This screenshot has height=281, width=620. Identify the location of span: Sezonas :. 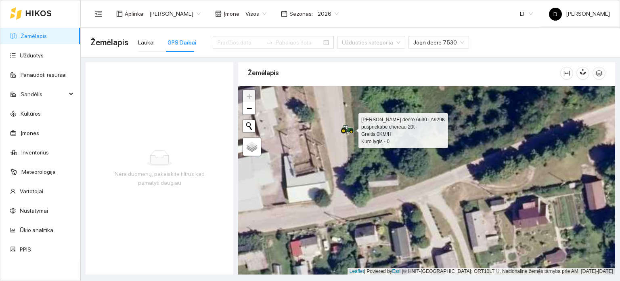
(301, 14).